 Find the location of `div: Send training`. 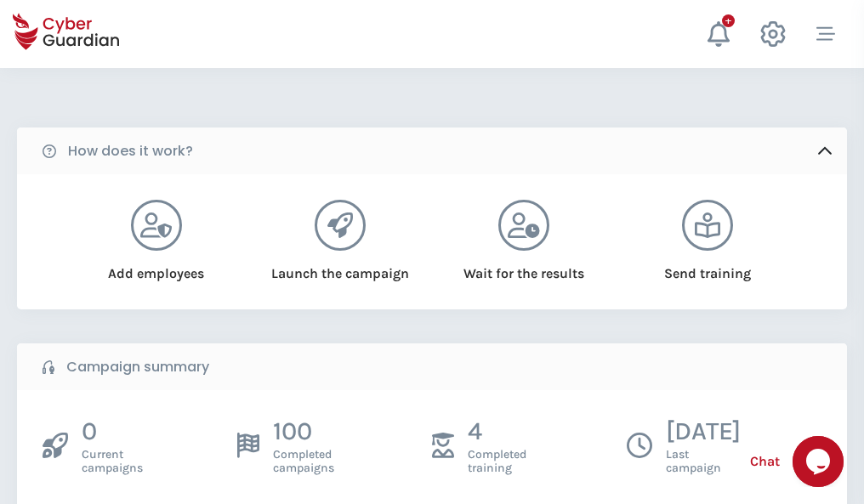

div: Send training is located at coordinates (707, 266).